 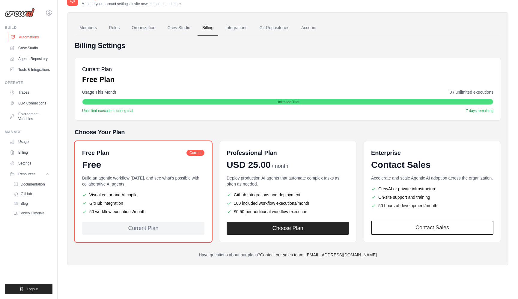 What do you see at coordinates (433, 197) in the screenshot?
I see `li: On-site support and training` at bounding box center [433, 197].